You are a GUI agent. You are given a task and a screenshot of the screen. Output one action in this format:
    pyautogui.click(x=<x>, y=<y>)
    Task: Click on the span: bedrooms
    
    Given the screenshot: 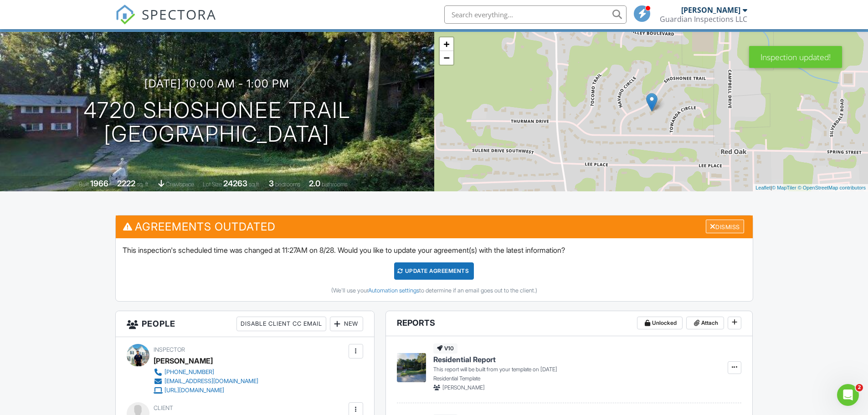 What is the action you would take?
    pyautogui.click(x=287, y=184)
    